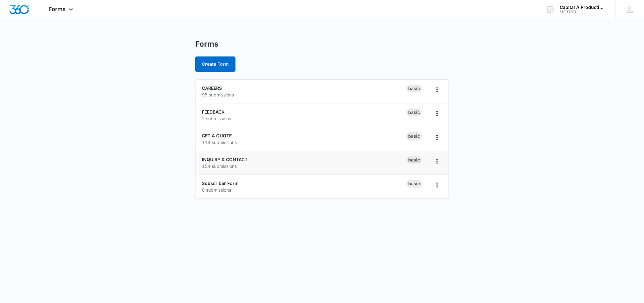 The image size is (644, 303). Describe the element at coordinates (213, 112) in the screenshot. I see `a: FEEDBACK` at that location.